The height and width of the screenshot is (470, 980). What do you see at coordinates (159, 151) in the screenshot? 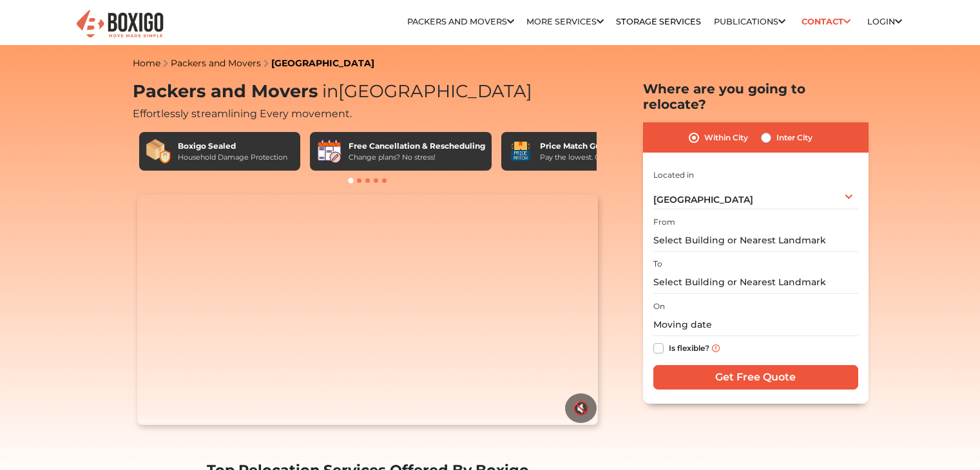
I see `img: Boxigo Sealed` at bounding box center [159, 151].